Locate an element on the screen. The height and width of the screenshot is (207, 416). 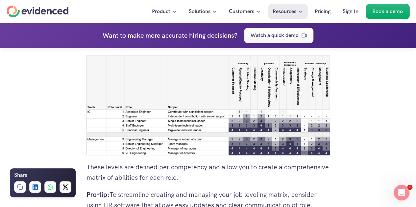
a: Pricing is located at coordinates (322, 12).